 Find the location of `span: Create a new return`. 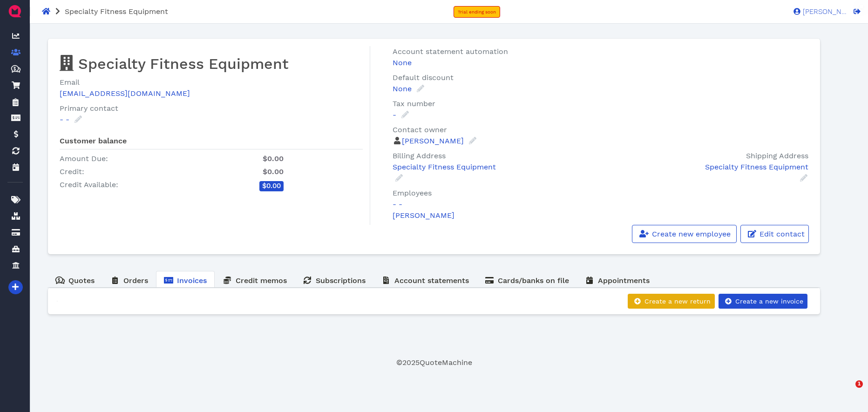

span: Create a new return is located at coordinates (677, 301).